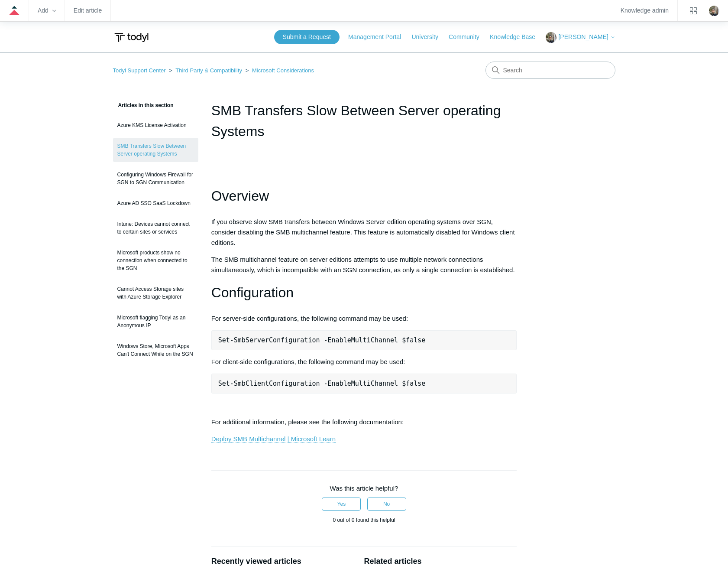 This screenshot has height=566, width=728. I want to click on p: If you observe slow SMB transfers between Windows Server edition operating systems over SGN, cons..., so click(364, 232).